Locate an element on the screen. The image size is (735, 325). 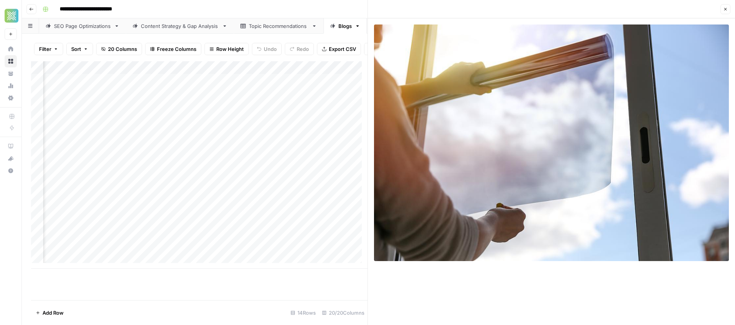
div: SEO Page Optimizations is located at coordinates (82, 26).